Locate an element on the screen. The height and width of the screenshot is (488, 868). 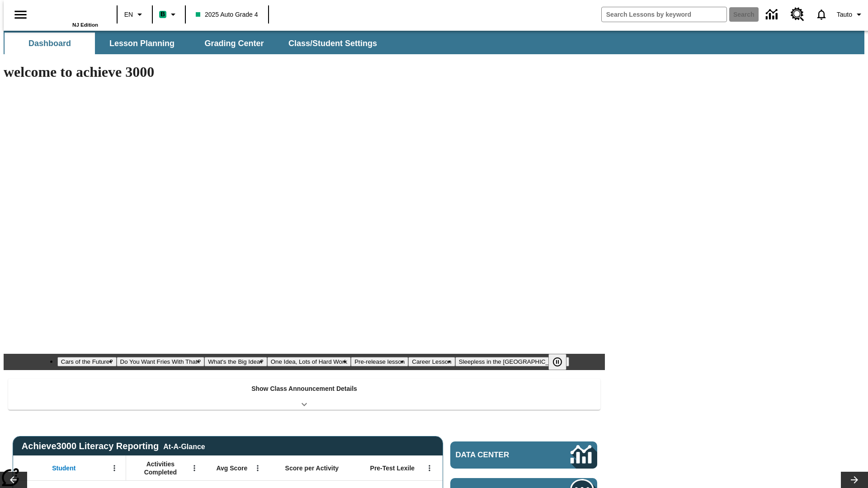
button: Slide 7 Sleepless in the Animal Kingdom is located at coordinates (512, 362).